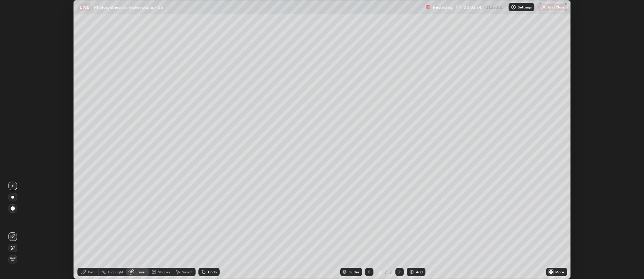  Describe the element at coordinates (116, 272) in the screenshot. I see `div: Highlight` at that location.